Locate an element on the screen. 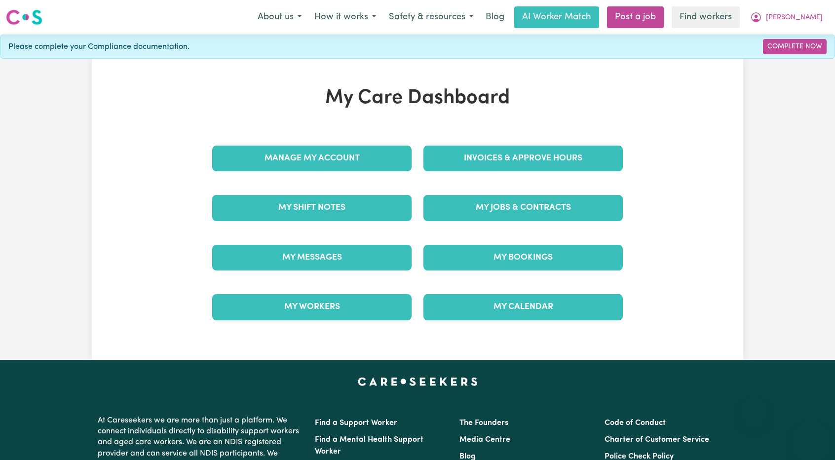 The height and width of the screenshot is (460, 835). a: Post a job is located at coordinates (635, 17).